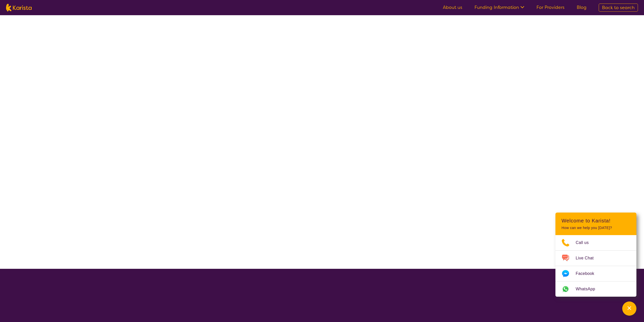 Image resolution: width=644 pixels, height=322 pixels. What do you see at coordinates (595, 254) in the screenshot?
I see `div: Channel Menu` at bounding box center [595, 254].